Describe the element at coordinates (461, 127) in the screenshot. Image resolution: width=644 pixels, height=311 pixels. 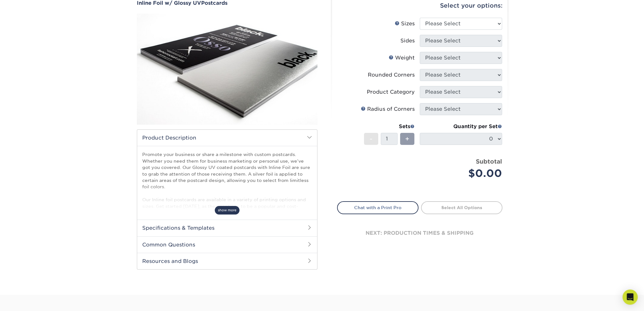
I see `div: Quantity per Set` at that location.